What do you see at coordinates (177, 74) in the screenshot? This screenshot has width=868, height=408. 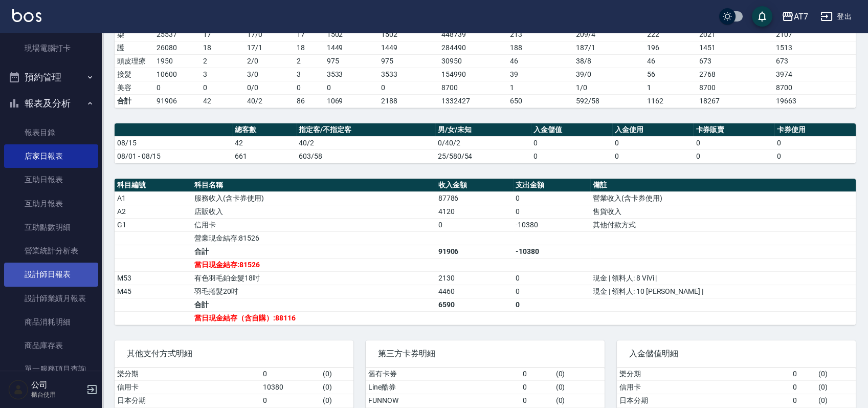 I see `td: 10600` at bounding box center [177, 74].